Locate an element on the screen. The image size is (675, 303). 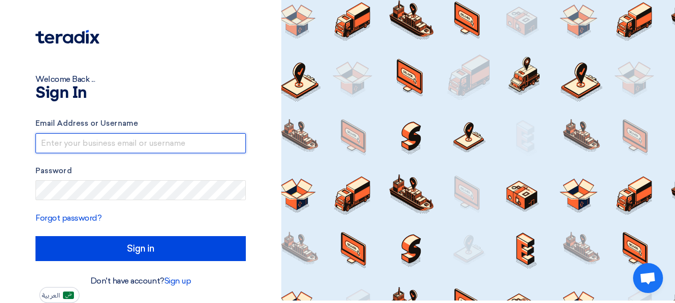
div: Don't have account? is located at coordinates (140, 281).